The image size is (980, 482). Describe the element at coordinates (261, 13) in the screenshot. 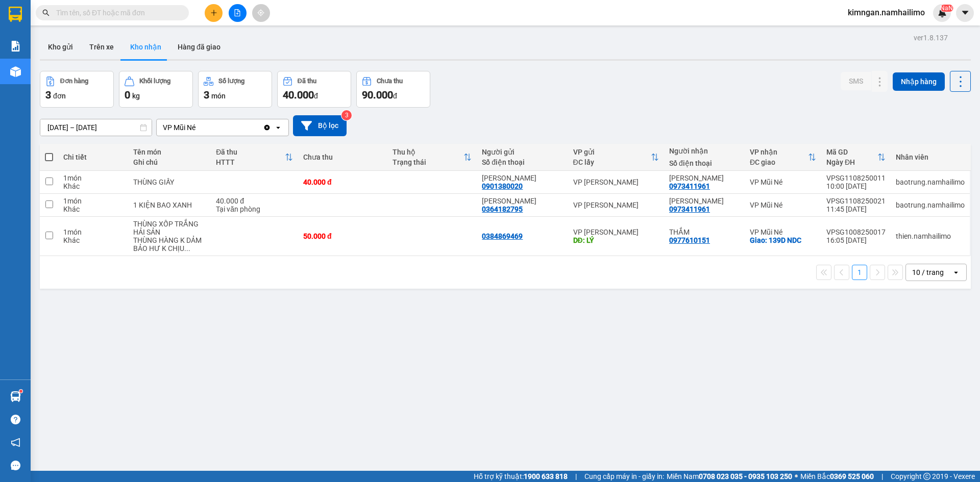

I see `button: aim` at that location.